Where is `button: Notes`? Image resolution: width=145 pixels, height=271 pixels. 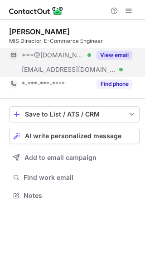 button: Notes is located at coordinates (74, 196).